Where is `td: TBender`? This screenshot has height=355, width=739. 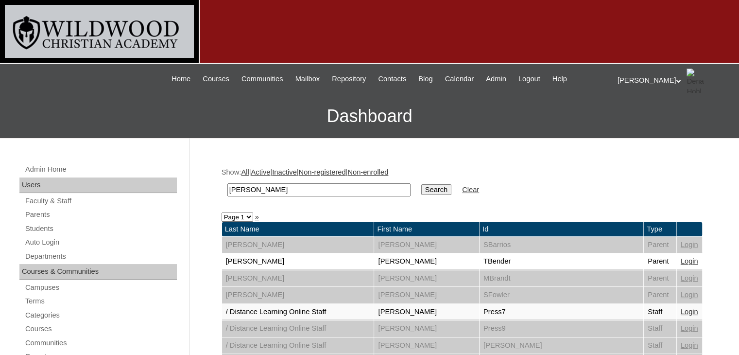
td: TBender is located at coordinates (561, 261).